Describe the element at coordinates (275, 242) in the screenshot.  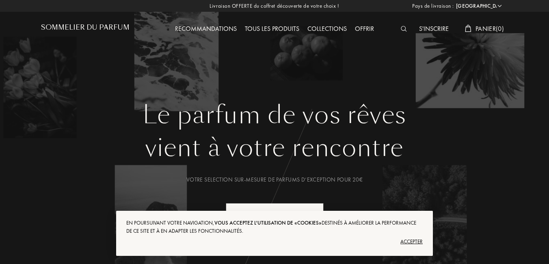
I see `div: Accepter` at that location.